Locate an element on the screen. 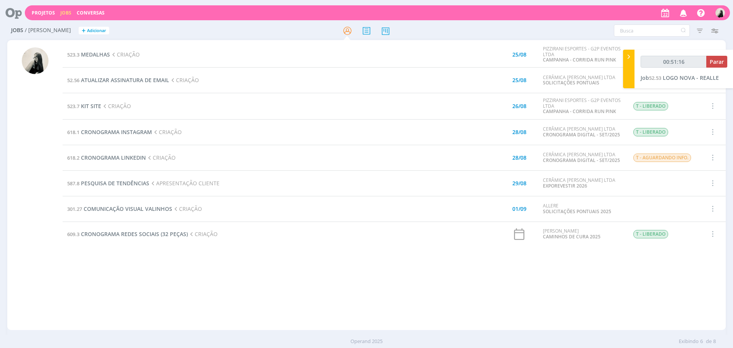 The width and height of the screenshot is (733, 348). button: Parar is located at coordinates (716, 61).